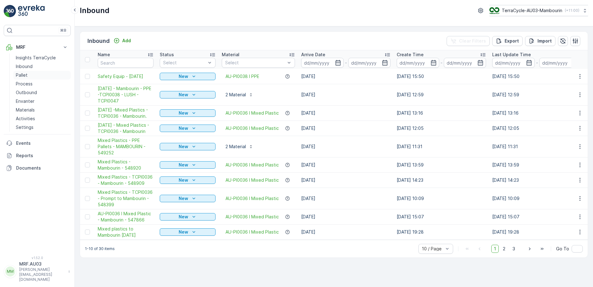  What do you see at coordinates (126, 146) in the screenshot?
I see `span: Mixed Plastics - PPE Pallets - MAMBOURIN - 549252` at bounding box center [126, 146].